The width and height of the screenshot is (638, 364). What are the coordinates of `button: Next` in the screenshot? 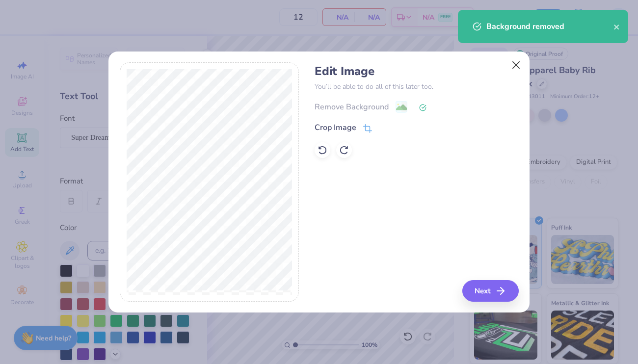 It's located at (490, 291).